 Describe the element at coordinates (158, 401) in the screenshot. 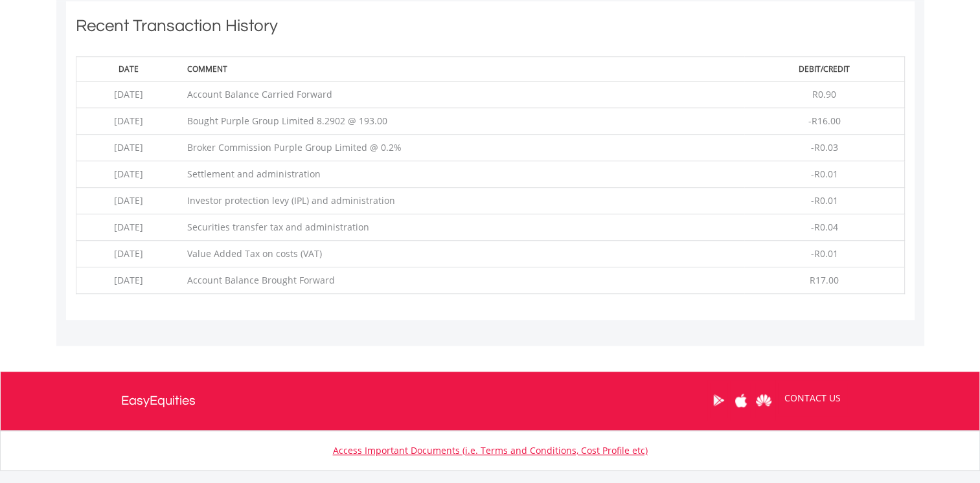

I see `div: EasyEquities` at that location.